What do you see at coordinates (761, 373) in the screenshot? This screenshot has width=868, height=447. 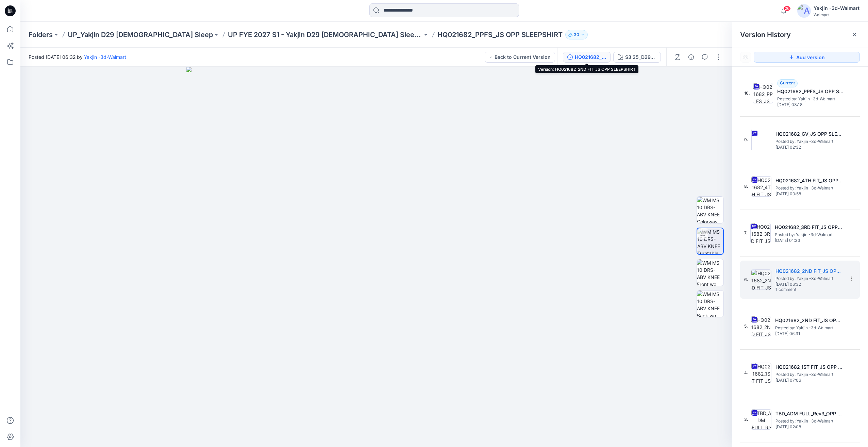 I see `img: HQ021682_1ST FIT_JS OPP SLEEPSHIRT` at bounding box center [761, 373].